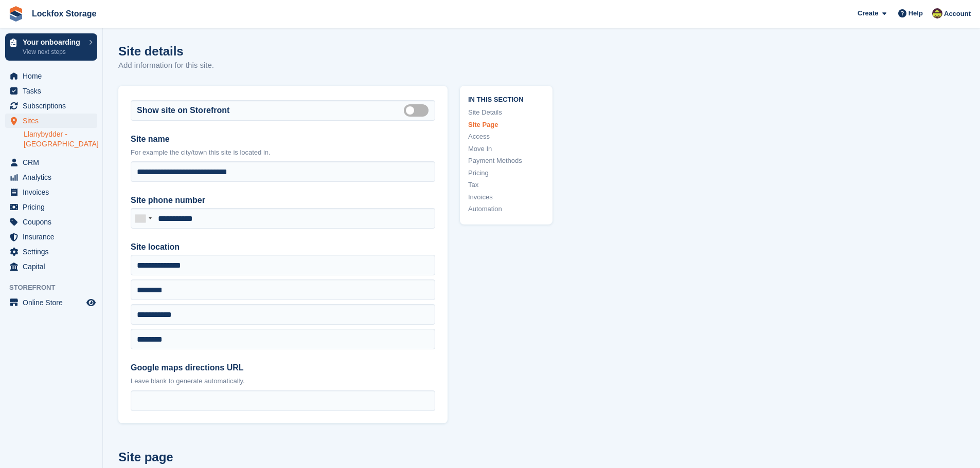  I want to click on h1: Site details, so click(166, 51).